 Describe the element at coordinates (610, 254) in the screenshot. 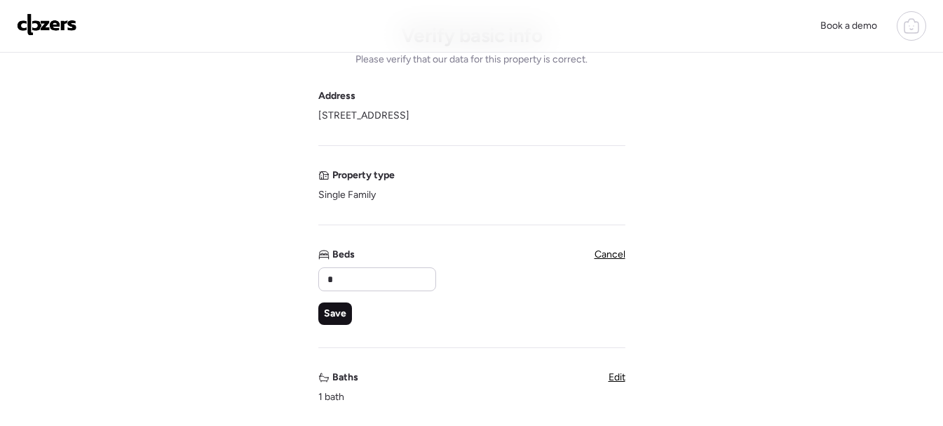

I see `span: Cancel` at that location.